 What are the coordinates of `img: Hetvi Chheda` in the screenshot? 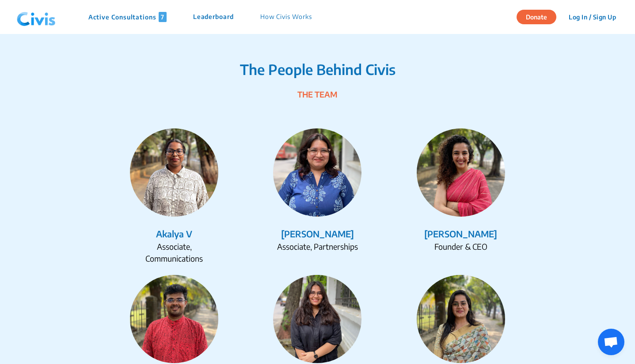 It's located at (461, 319).